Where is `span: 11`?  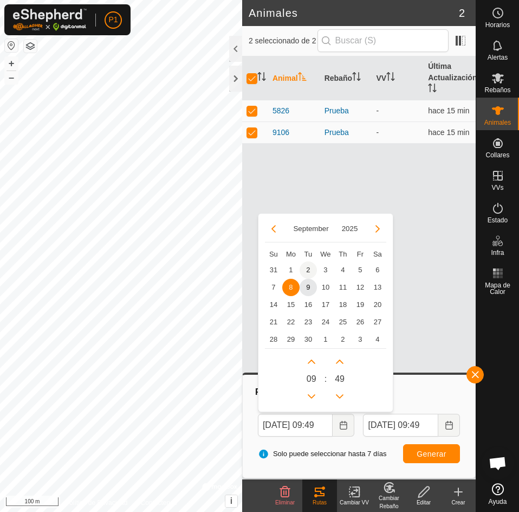
span: 11 is located at coordinates (343, 287).